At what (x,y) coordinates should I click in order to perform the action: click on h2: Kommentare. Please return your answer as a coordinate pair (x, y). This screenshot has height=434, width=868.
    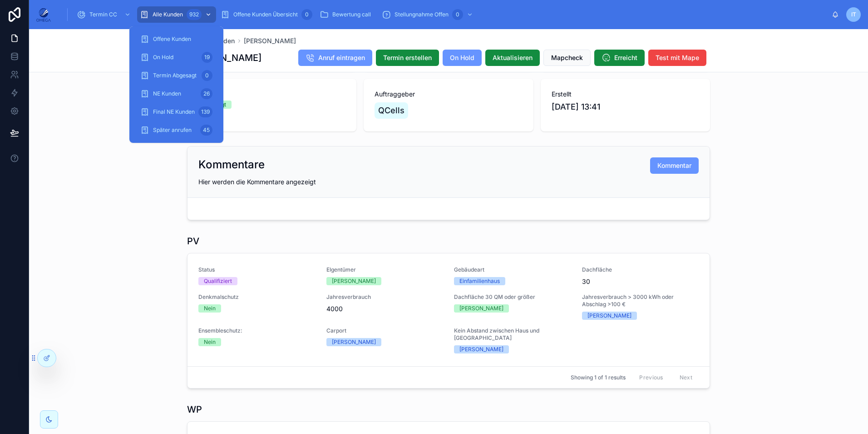
    Looking at the image, I should click on (232, 165).